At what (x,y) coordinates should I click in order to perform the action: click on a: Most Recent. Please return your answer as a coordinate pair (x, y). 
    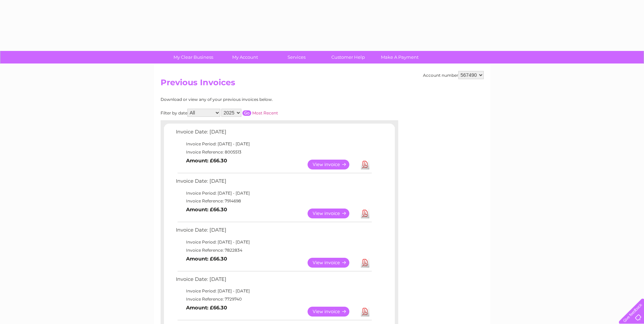
    Looking at the image, I should click on (265, 113).